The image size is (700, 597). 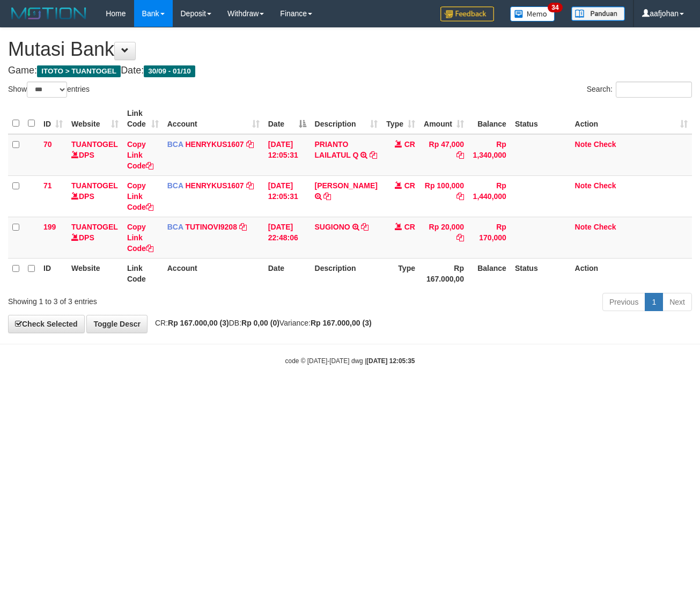 What do you see at coordinates (624, 302) in the screenshot?
I see `a: Previous` at bounding box center [624, 302].